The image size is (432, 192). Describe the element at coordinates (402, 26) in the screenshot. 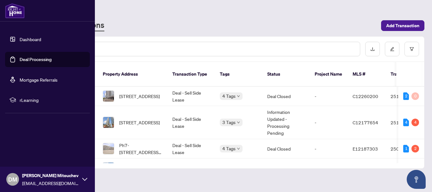

I see `button: Add Transaction` at that location.